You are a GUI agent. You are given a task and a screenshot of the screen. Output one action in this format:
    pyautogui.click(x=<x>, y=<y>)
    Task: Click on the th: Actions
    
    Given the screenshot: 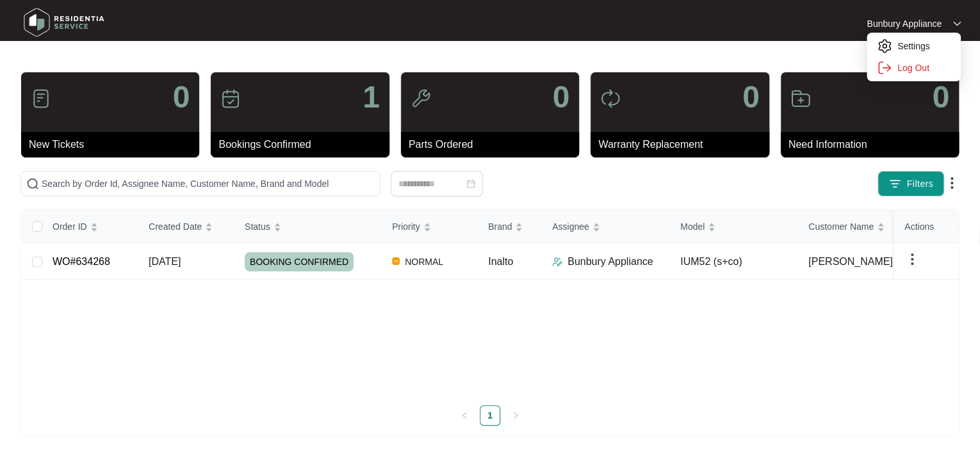 What is the action you would take?
    pyautogui.click(x=926, y=226)
    